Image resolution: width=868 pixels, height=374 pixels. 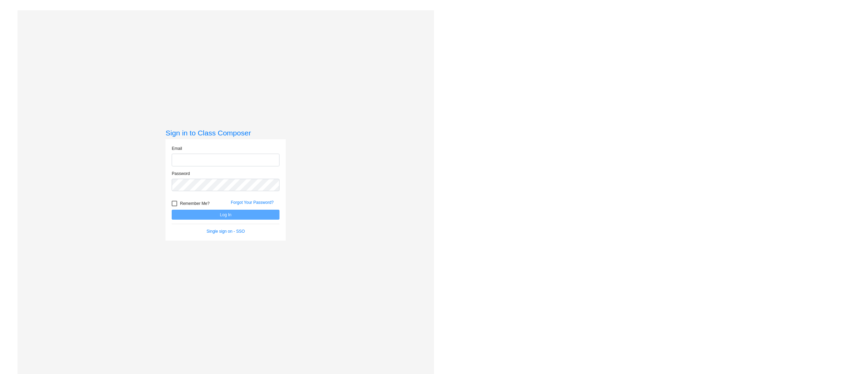 I want to click on label: Password, so click(x=181, y=173).